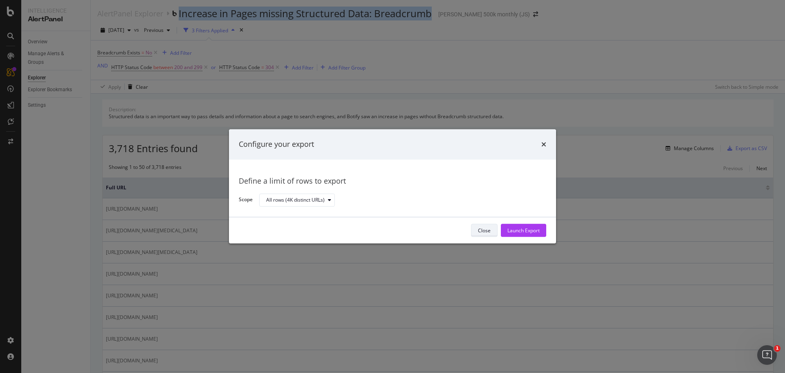 The image size is (785, 373). I want to click on div: Configure your export, so click(277, 144).